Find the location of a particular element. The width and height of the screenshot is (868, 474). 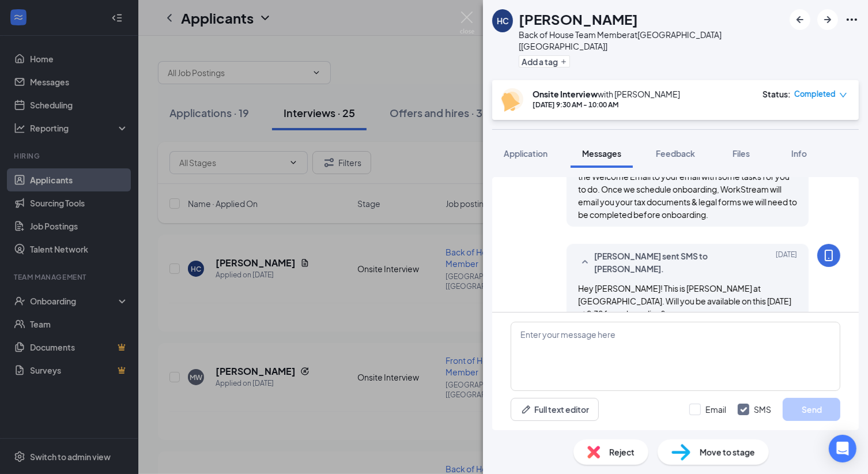

span: Messages is located at coordinates (602, 153).